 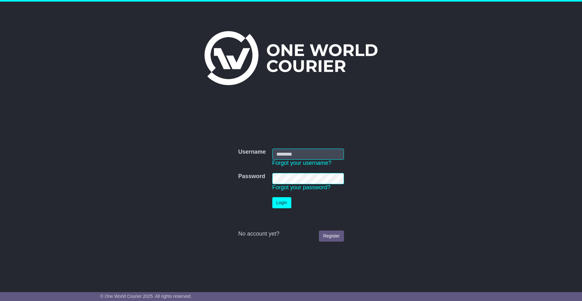 What do you see at coordinates (302, 163) in the screenshot?
I see `a: Forgot your username?` at bounding box center [302, 163].